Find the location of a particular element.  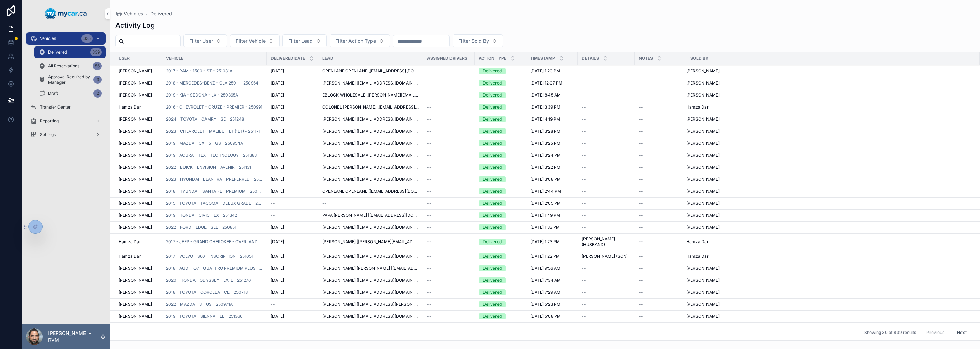

span: All Reservations is located at coordinates (64, 66).